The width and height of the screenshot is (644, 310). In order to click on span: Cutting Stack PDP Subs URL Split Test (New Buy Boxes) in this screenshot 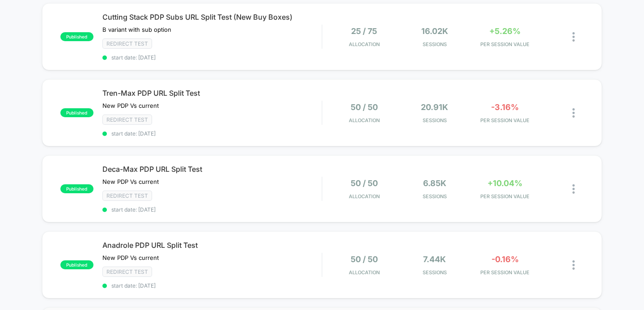, I will do `click(212, 17)`.